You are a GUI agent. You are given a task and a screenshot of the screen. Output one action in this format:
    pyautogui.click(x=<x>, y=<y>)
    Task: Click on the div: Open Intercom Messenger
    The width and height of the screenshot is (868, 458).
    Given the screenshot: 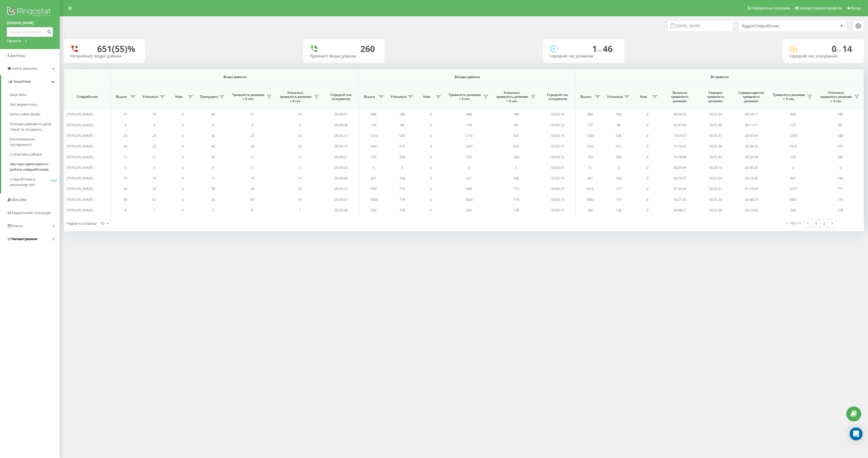 What is the action you would take?
    pyautogui.click(x=856, y=434)
    